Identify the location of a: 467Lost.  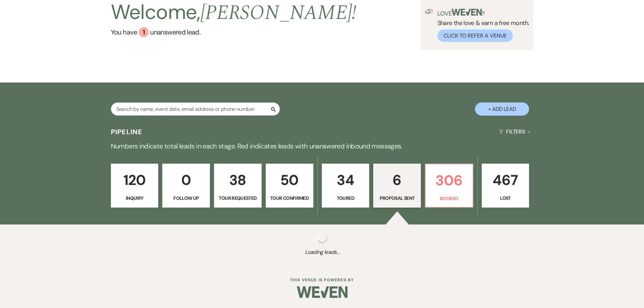
(506, 185).